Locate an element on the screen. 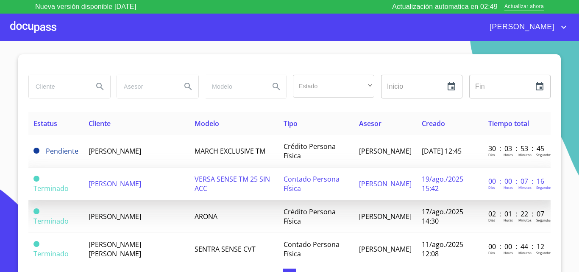 The image size is (579, 272). span: SENTRA SENSE CVT is located at coordinates (225, 249).